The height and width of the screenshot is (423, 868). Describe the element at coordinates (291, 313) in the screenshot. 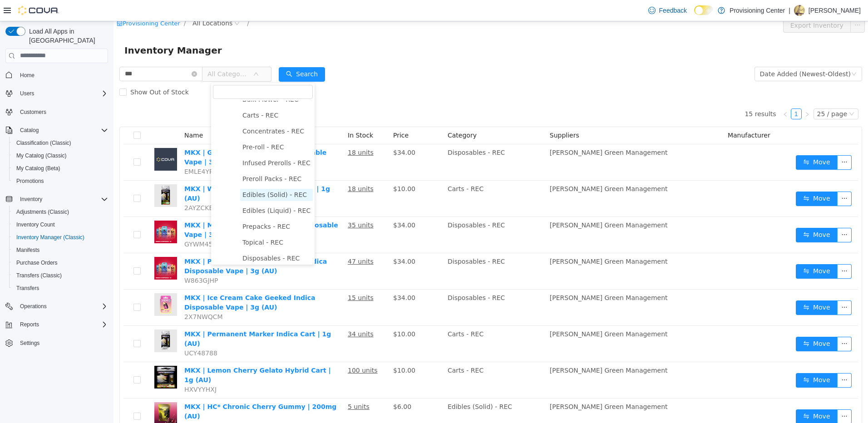

I see `span: $10.00` at that location.